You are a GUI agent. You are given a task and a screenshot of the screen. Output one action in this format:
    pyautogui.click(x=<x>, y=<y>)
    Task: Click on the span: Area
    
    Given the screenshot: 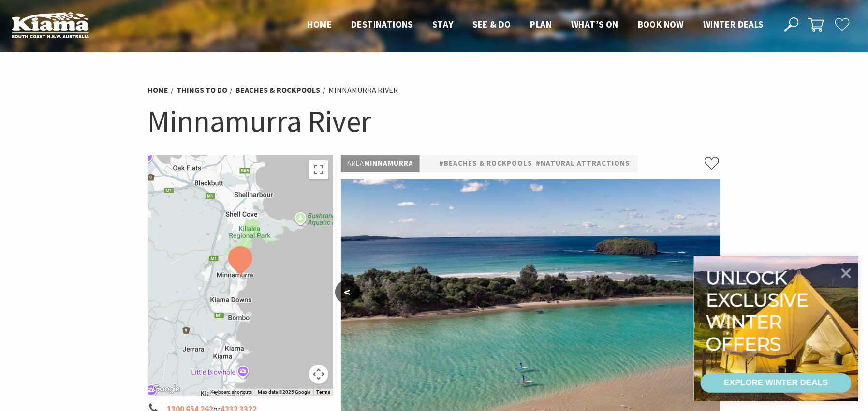 What is the action you would take?
    pyautogui.click(x=356, y=163)
    